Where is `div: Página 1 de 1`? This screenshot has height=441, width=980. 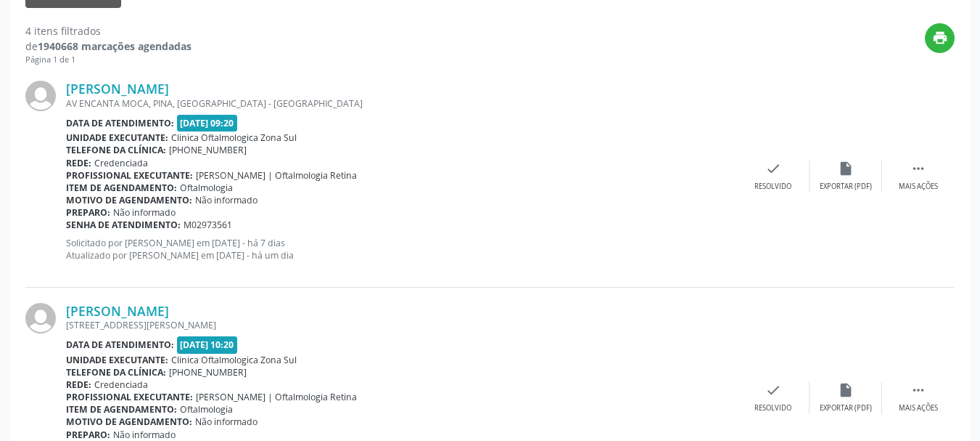
div: Página 1 de 1 is located at coordinates (108, 59).